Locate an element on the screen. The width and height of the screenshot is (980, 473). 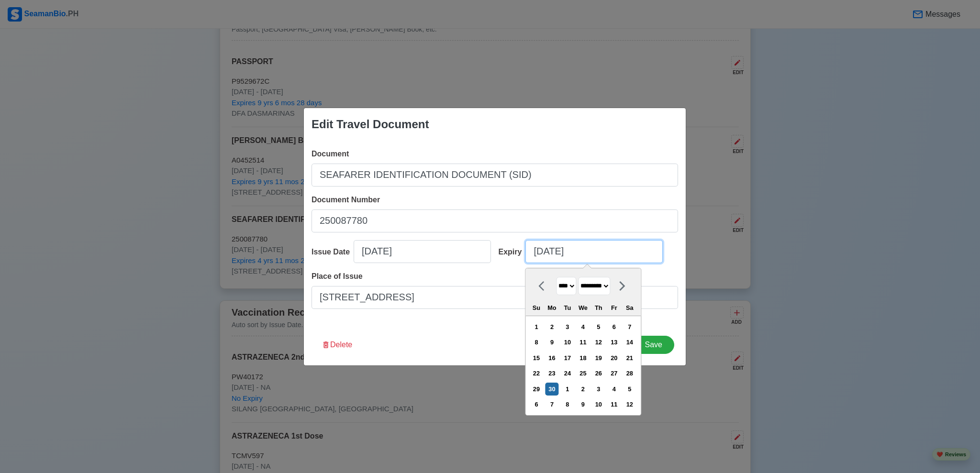
div: Choose Monday, October 7th, 2030 is located at coordinates (552, 404).